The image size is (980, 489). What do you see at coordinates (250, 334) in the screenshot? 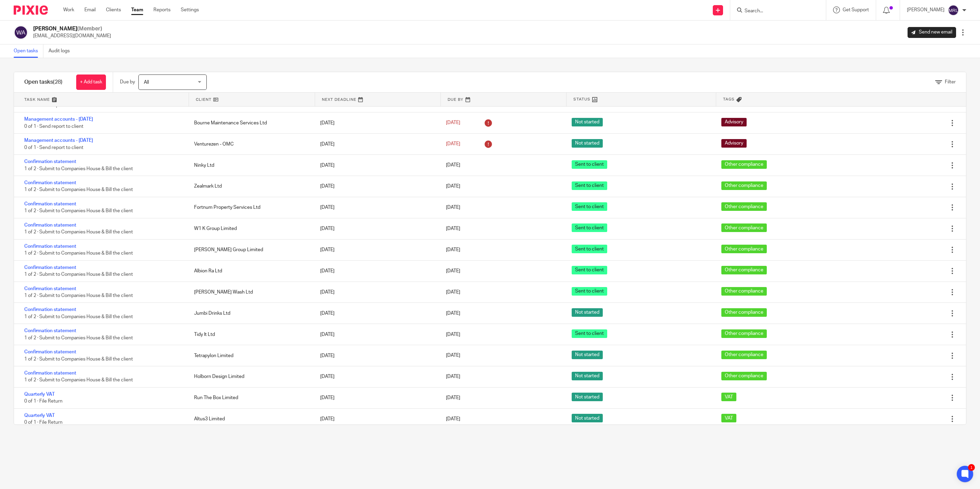
I see `div: Tidy It Ltd` at bounding box center [250, 334].